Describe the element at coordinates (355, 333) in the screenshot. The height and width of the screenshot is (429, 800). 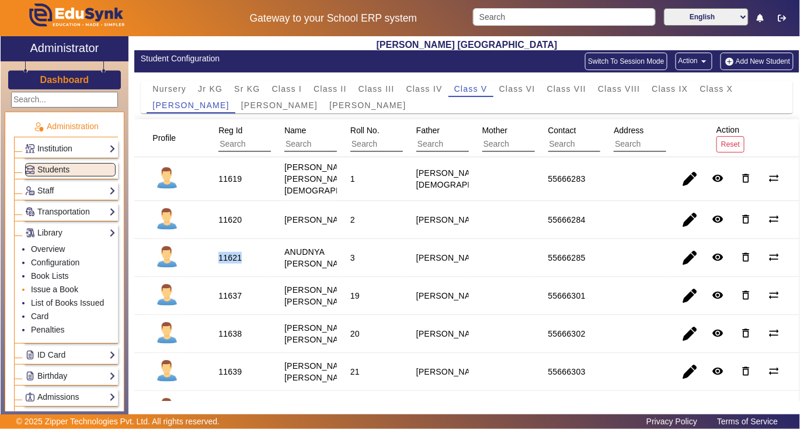
I see `div: 20` at that location.